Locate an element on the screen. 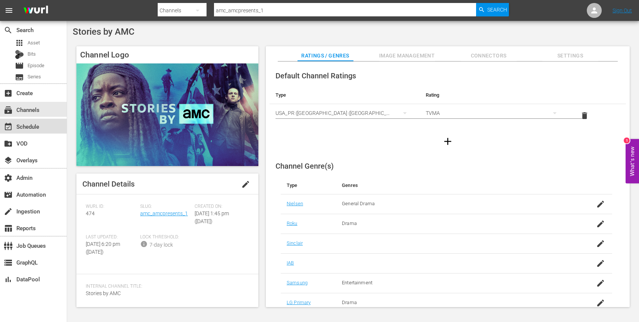 Image resolution: width=639 pixels, height=322 pixels. span: Channel Genre(s) is located at coordinates (304, 166).